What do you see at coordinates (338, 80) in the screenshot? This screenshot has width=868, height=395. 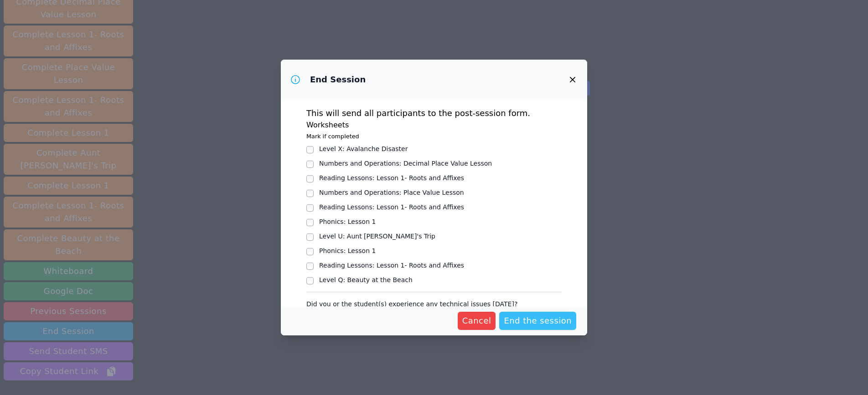 I see `h3: End Session` at bounding box center [338, 80].